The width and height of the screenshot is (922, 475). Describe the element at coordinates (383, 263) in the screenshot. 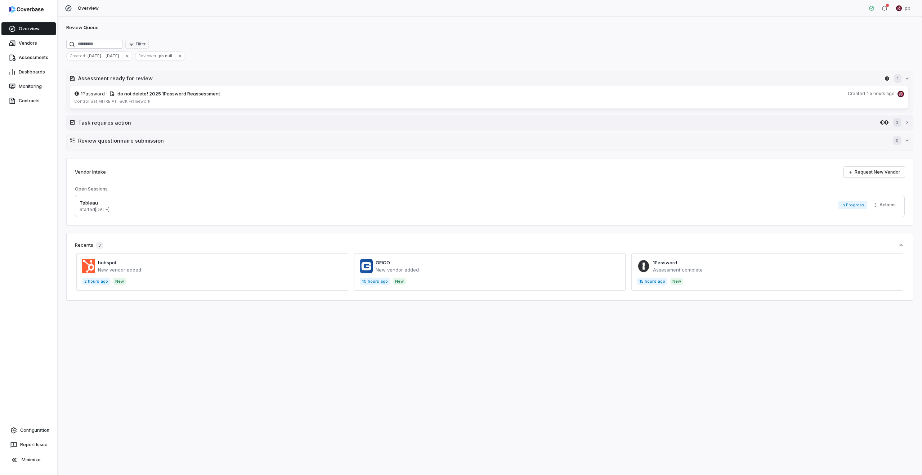

I see `a: GEICO` at that location.